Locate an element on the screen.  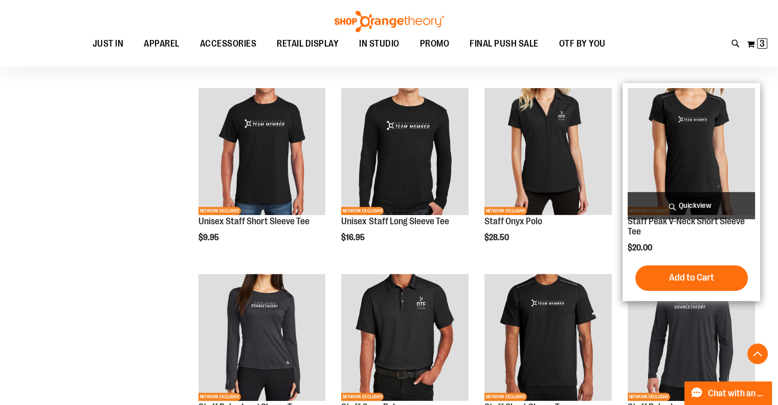
a: Product image for Unisex Short Sleeve T-ShirtNETWORK EXCLUSIVE is located at coordinates (262, 153).